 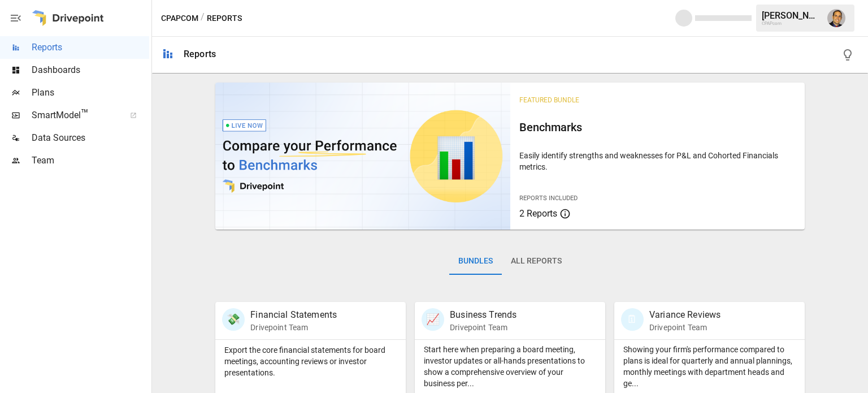 What do you see at coordinates (85, 114) in the screenshot?
I see `span: ™` at bounding box center [85, 114].